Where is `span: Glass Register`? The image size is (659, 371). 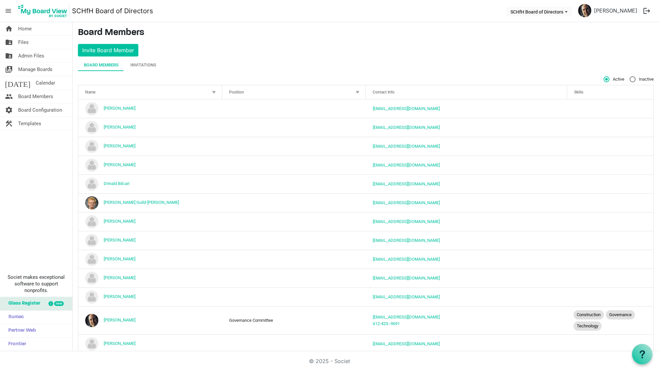 span: Glass Register is located at coordinates (22, 303).